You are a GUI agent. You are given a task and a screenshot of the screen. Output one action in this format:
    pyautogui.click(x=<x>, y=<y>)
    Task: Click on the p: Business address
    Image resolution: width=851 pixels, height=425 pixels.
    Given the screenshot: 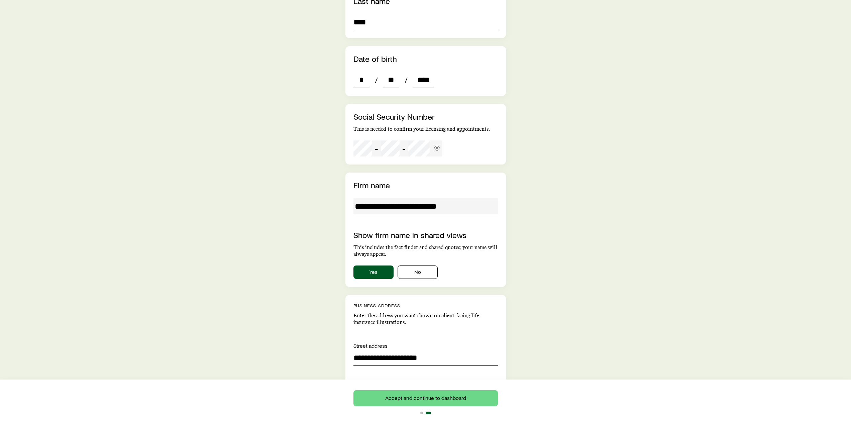 What is the action you would take?
    pyautogui.click(x=426, y=306)
    